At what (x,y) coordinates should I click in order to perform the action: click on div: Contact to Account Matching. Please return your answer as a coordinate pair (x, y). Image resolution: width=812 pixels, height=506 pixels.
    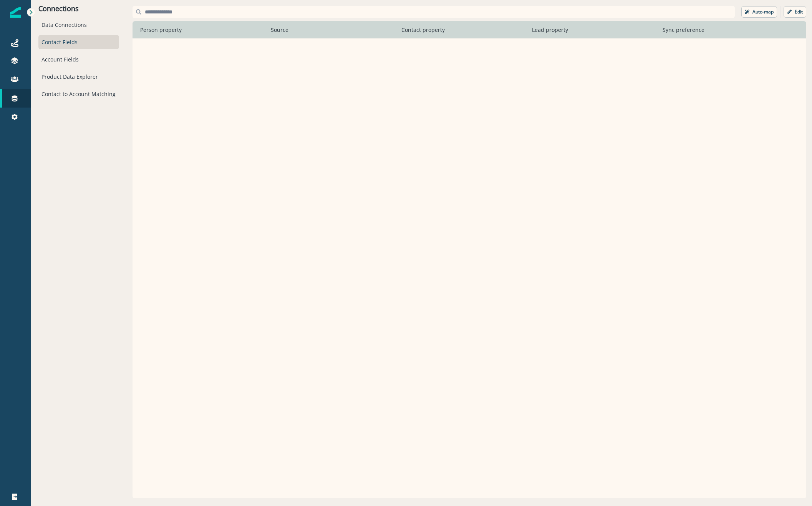
    Looking at the image, I should click on (78, 94).